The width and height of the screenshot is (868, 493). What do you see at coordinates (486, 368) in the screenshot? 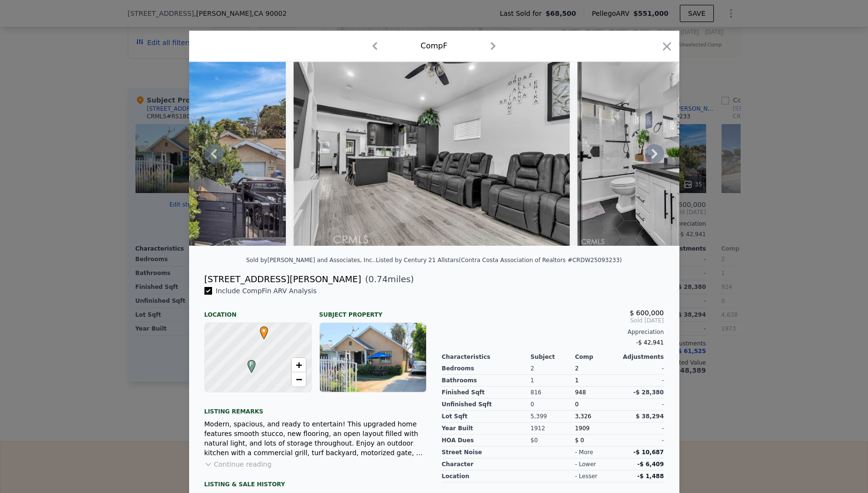
I see `div: Bedrooms` at bounding box center [486, 368].